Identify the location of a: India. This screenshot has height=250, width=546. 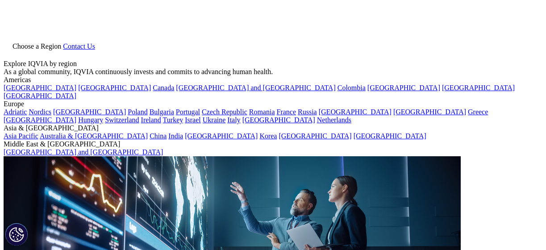
(175, 136).